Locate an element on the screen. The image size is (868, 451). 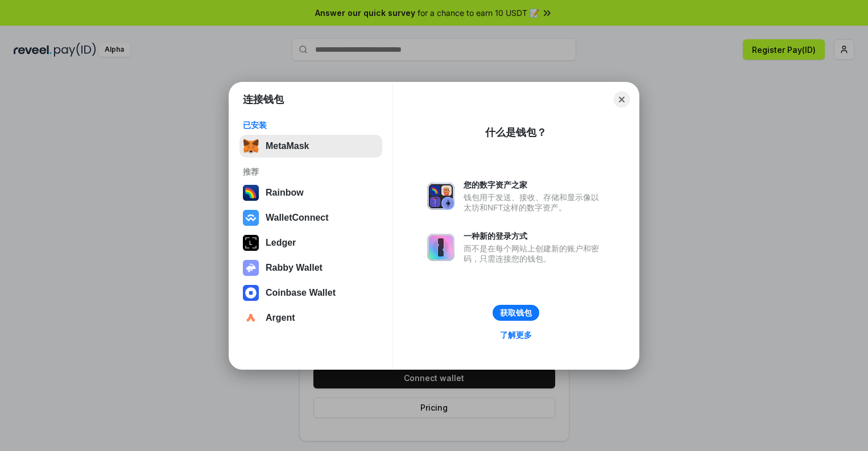
button: Close is located at coordinates (622, 99).